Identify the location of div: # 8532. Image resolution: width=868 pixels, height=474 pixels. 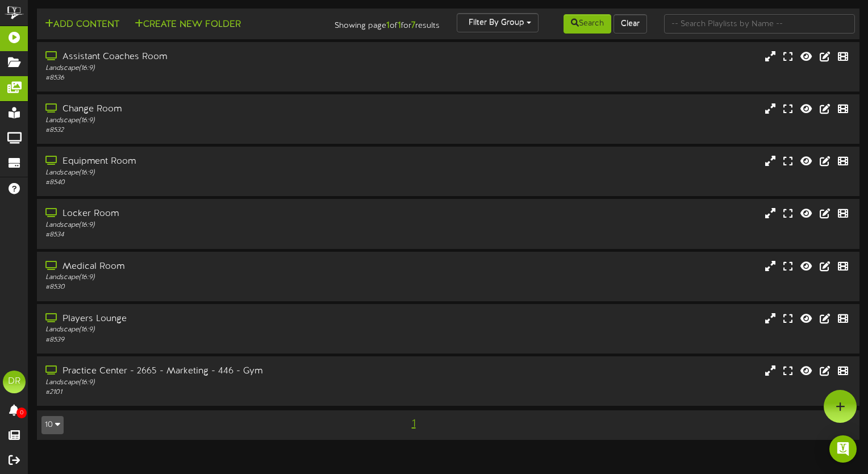
(208, 130).